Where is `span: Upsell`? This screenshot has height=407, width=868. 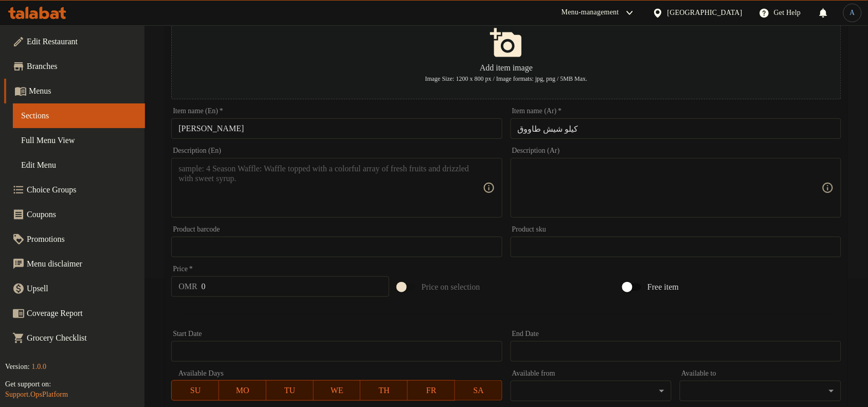 span: Upsell is located at coordinates (82, 289).